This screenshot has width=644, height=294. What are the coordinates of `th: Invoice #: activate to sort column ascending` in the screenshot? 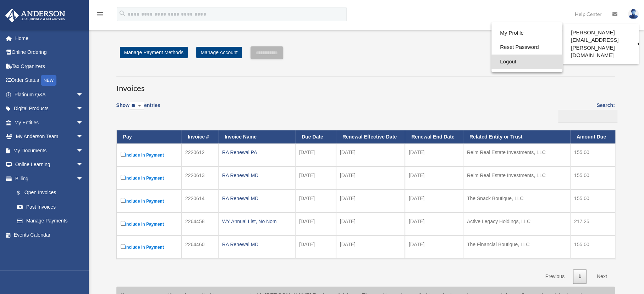 It's located at (200, 137).